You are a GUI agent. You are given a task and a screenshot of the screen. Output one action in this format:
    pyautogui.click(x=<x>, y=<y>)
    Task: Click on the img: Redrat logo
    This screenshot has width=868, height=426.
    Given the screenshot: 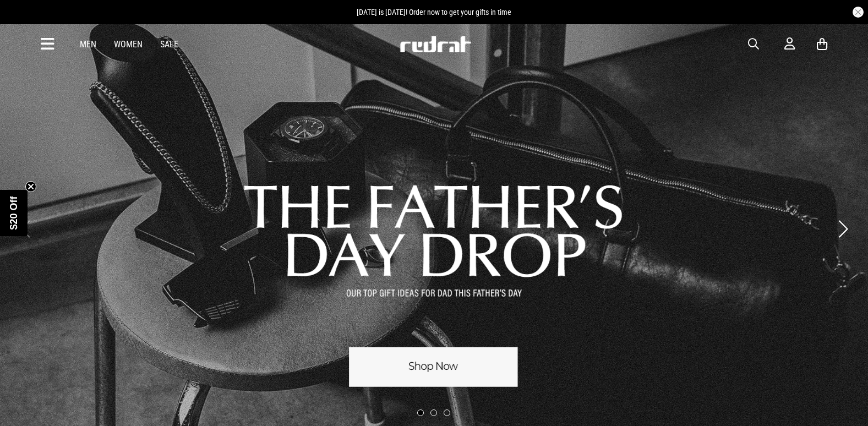 What is the action you would take?
    pyautogui.click(x=436, y=44)
    